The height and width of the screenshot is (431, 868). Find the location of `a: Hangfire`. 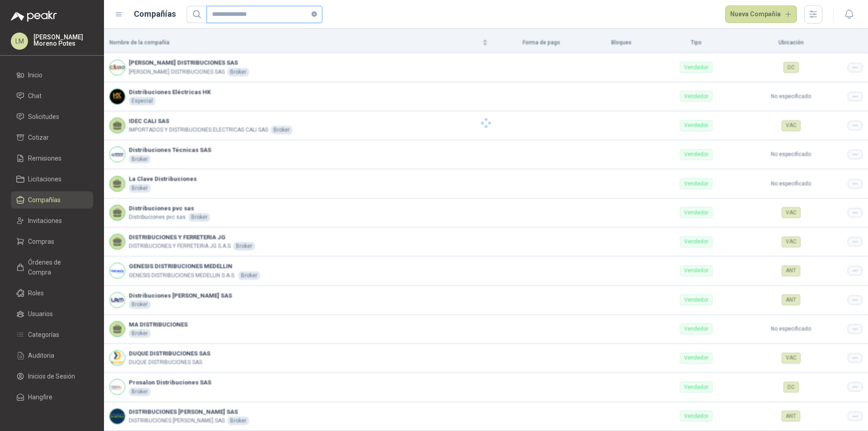

a: Hangfire is located at coordinates (52, 397).